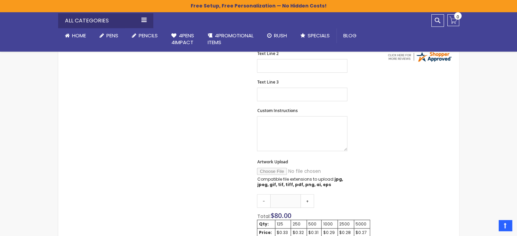  I want to click on a: Rush, so click(277, 36).